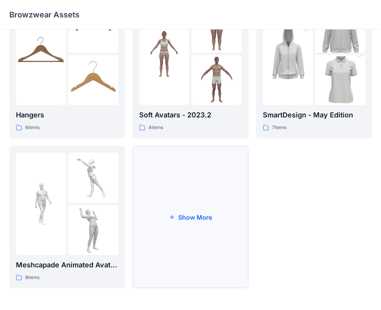 The image size is (381, 310). What do you see at coordinates (190, 217) in the screenshot?
I see `button: Show More` at bounding box center [190, 217].